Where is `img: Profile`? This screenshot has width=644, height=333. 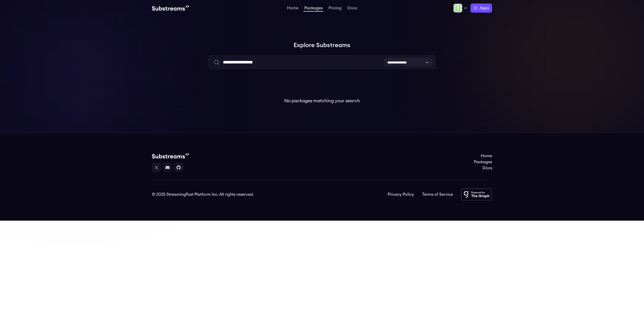
img: Profile is located at coordinates (458, 8).